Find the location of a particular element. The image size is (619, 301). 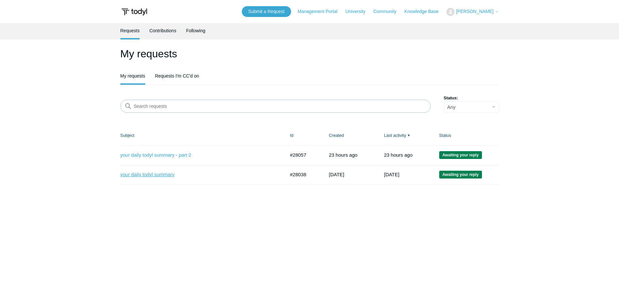

a: Contributions is located at coordinates (163, 31).